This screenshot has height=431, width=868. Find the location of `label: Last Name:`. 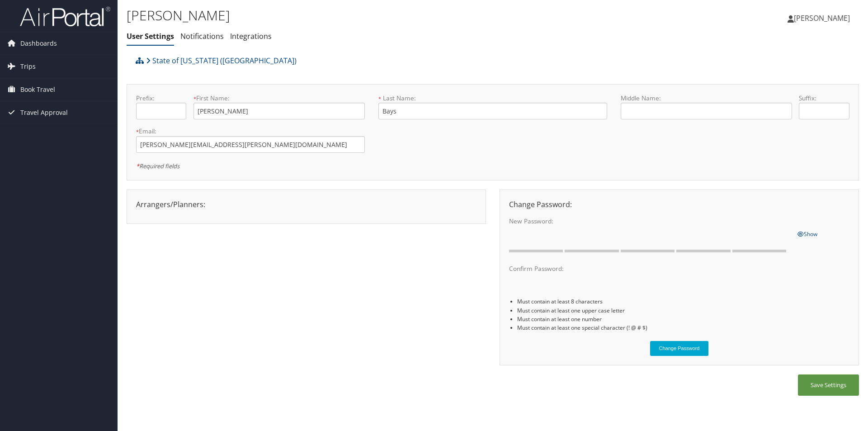

label: Last Name: is located at coordinates (493, 98).